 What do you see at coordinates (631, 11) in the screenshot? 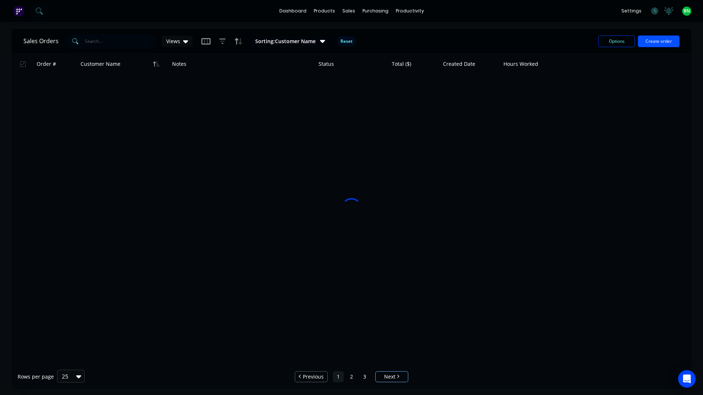
I see `div: settings` at bounding box center [631, 11].